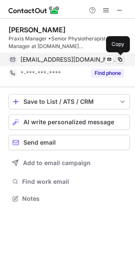  What do you see at coordinates (107, 73) in the screenshot?
I see `button: Reveal Button` at bounding box center [107, 73].